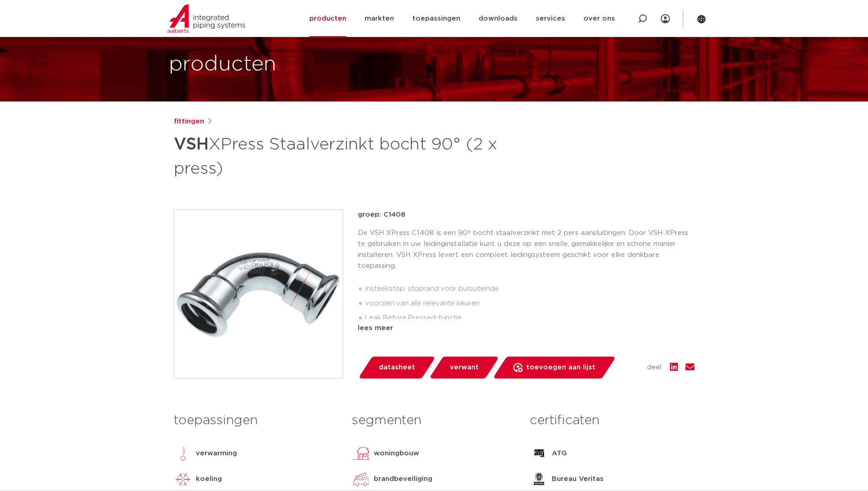 The width and height of the screenshot is (868, 491). What do you see at coordinates (526, 250) in the screenshot?
I see `p: De VSH XPress C1408 is een 90º bocht staalverzinkt met 2 pers aansluitingen. Door VSH XPress te g...` at bounding box center [526, 250].